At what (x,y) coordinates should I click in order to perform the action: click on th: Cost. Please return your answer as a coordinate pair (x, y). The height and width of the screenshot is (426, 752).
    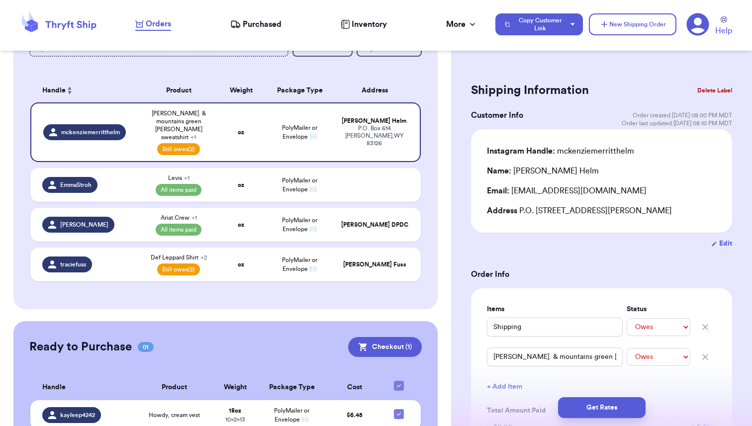
    Looking at the image, I should click on (355, 387).